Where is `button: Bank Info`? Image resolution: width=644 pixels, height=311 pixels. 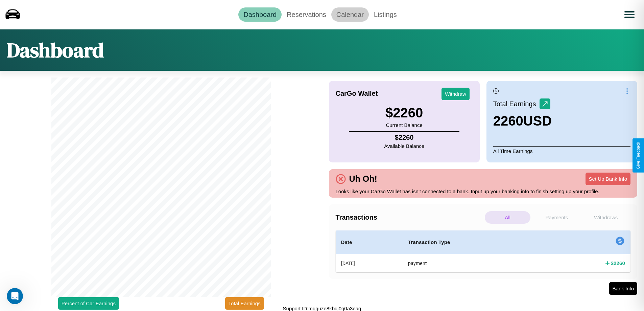 button: Bank Info is located at coordinates (624, 288).